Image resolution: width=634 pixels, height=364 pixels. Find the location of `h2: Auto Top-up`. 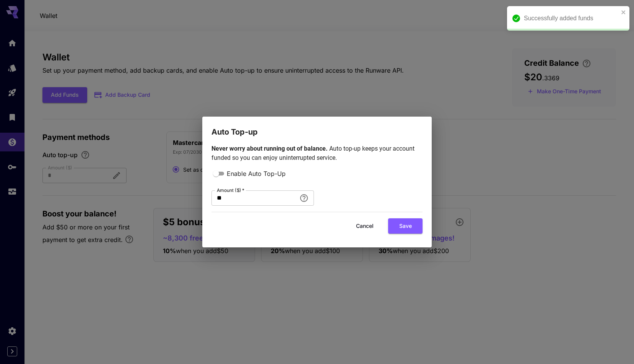

h2: Auto Top-up is located at coordinates (317, 127).